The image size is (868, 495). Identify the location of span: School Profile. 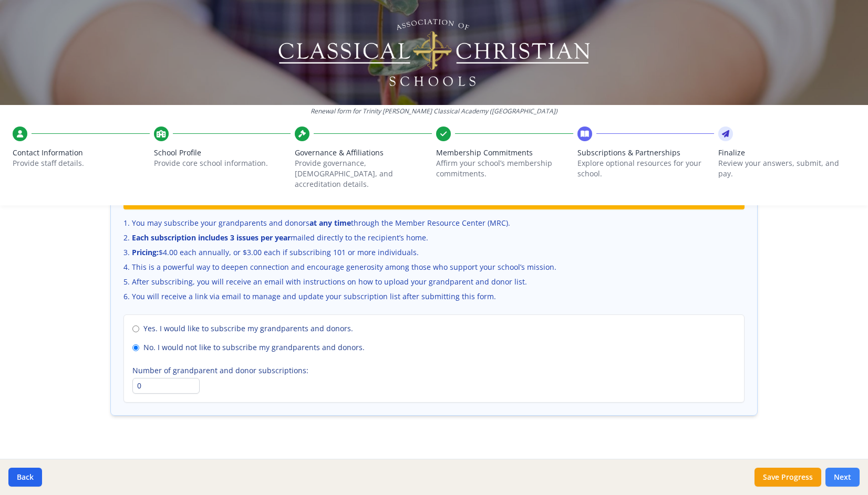
(222, 153).